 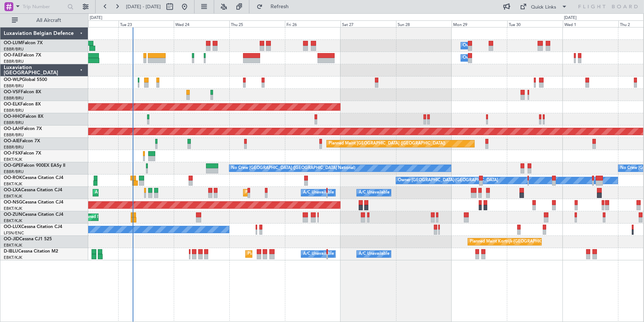 I want to click on span: OO-FSX, so click(x=12, y=154).